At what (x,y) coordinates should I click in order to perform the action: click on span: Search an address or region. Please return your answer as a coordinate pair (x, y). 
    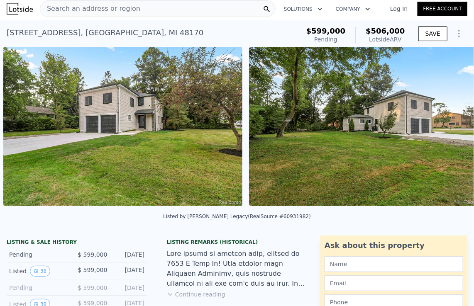
    Looking at the image, I should click on (90, 9).